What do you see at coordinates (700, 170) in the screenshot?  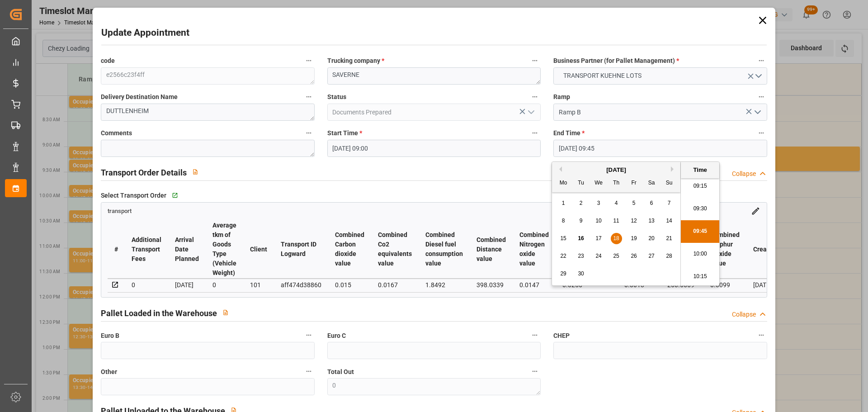 I see `div: Time` at bounding box center [700, 170].